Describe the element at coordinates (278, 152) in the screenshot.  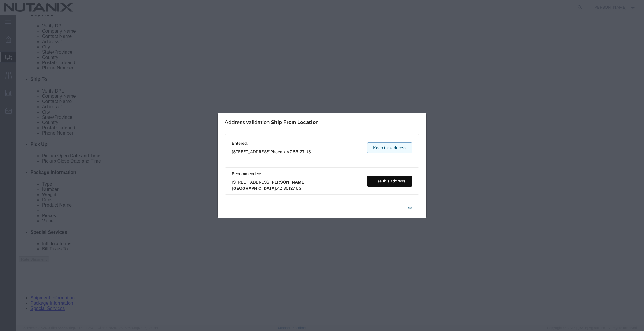
I see `span: Phoenix` at that location.